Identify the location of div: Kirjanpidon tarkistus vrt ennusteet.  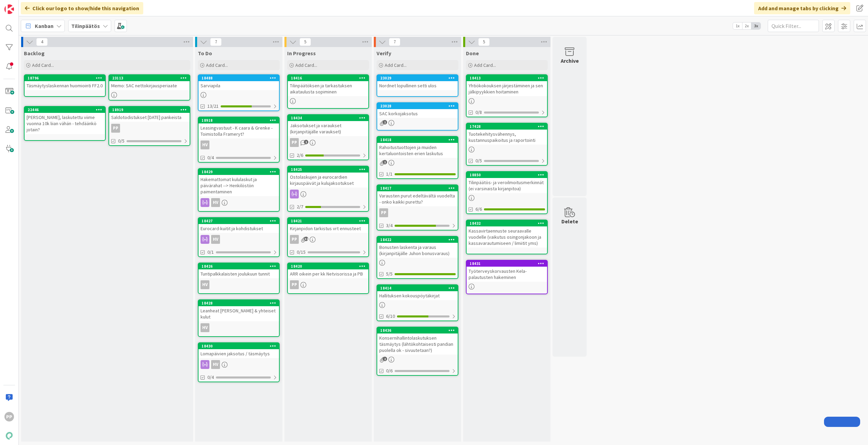
(328, 228).